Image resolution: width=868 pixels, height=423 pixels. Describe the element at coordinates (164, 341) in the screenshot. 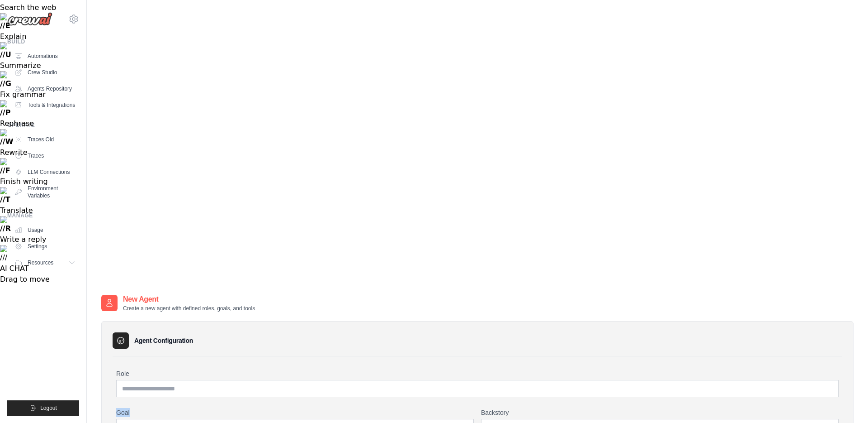

I see `h3: Agent Configuration` at that location.